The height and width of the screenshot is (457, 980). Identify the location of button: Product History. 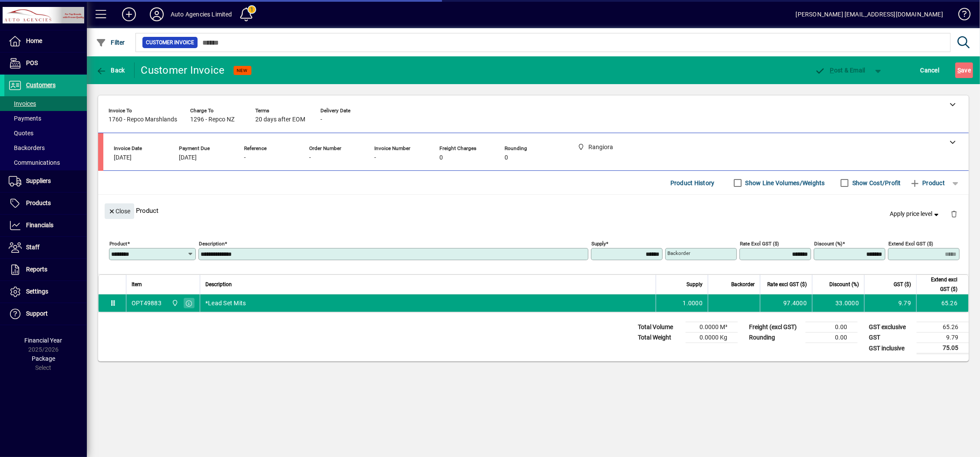
(693, 183).